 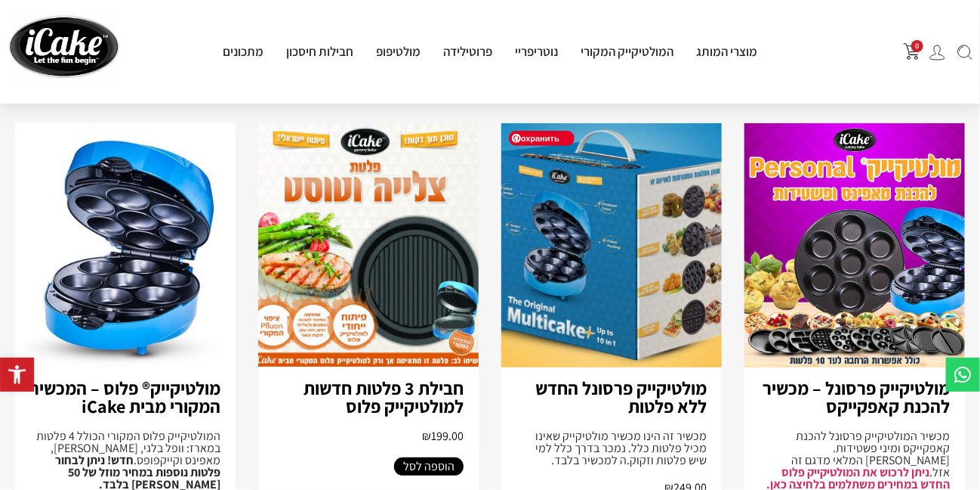 I want to click on a: המולטיקייק המקורי, so click(x=627, y=52).